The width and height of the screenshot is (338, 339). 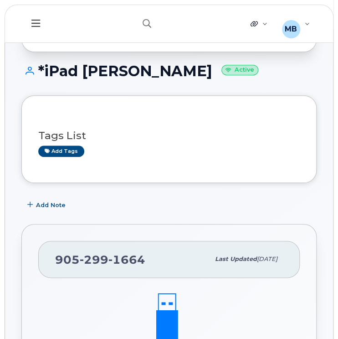 I want to click on h3: Tags List, so click(x=169, y=135).